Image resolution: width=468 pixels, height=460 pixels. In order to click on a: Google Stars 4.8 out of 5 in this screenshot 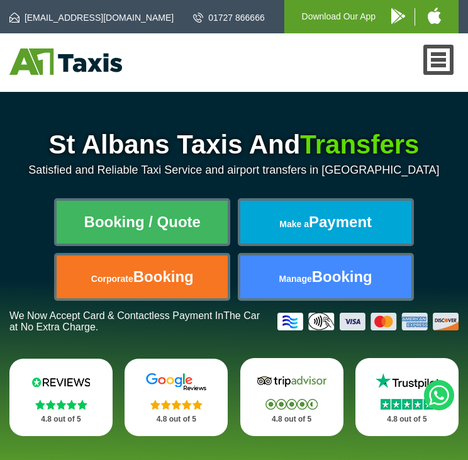, I will do `click(176, 397)`.